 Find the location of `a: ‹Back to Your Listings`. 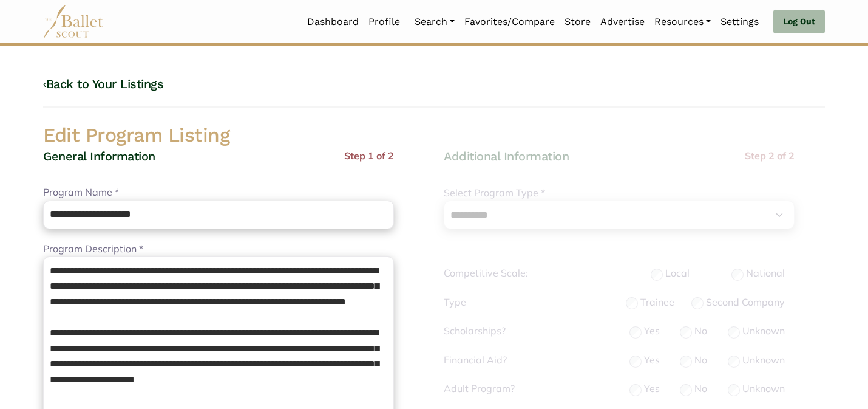

a: ‹Back to Your Listings is located at coordinates (103, 84).